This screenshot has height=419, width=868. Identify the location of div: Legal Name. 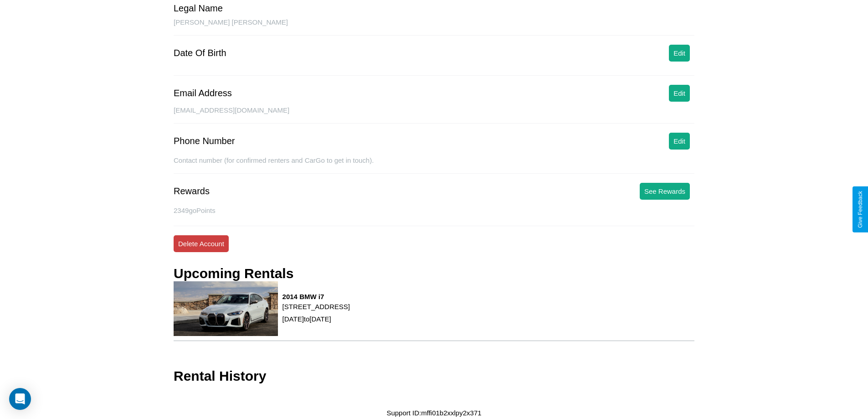
(198, 9).